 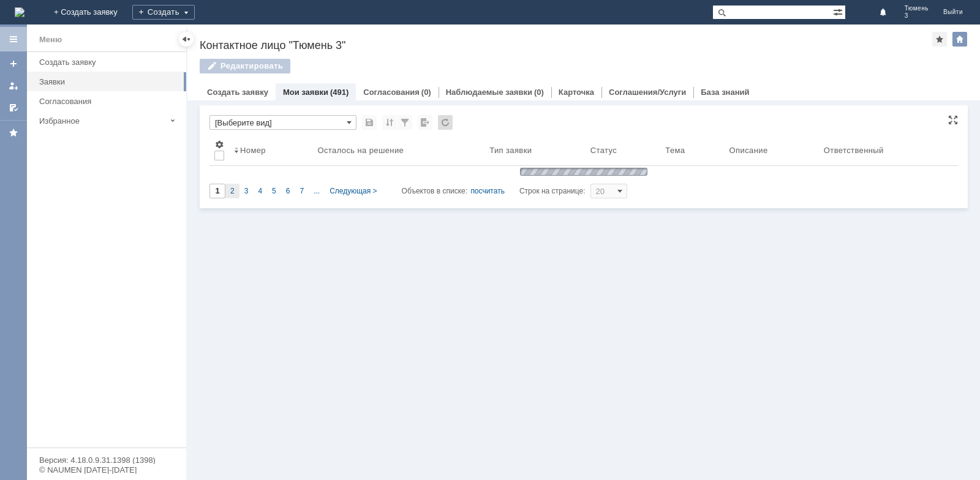 I want to click on div: Согласования, so click(x=109, y=101).